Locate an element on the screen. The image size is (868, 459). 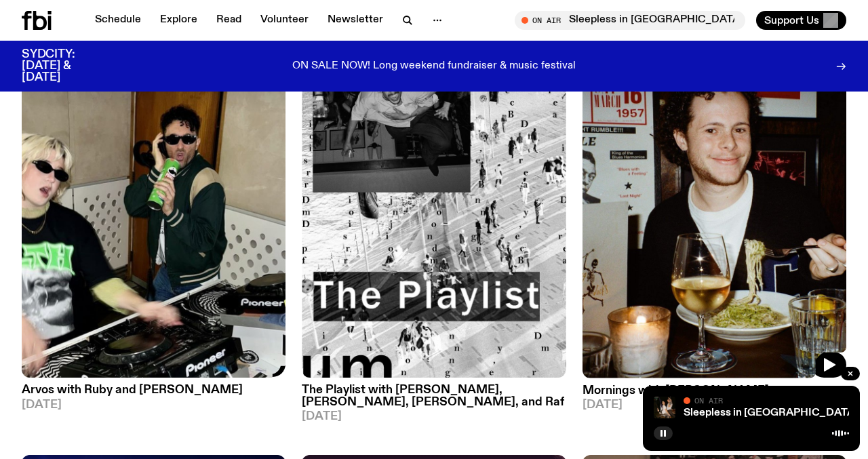
img: Ruby wears a Collarbones t shirt and pretends to play the DJ decks, Al sings into a pringles can.... is located at coordinates (153, 202).